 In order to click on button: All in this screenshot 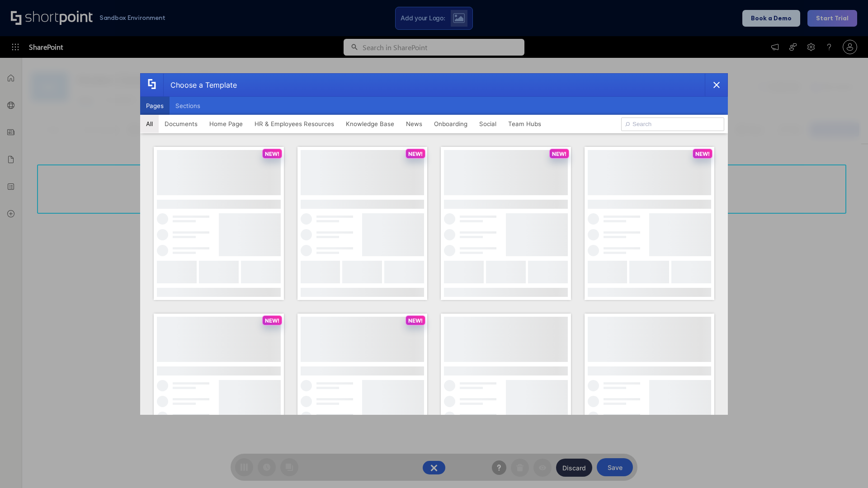, I will do `click(149, 124)`.